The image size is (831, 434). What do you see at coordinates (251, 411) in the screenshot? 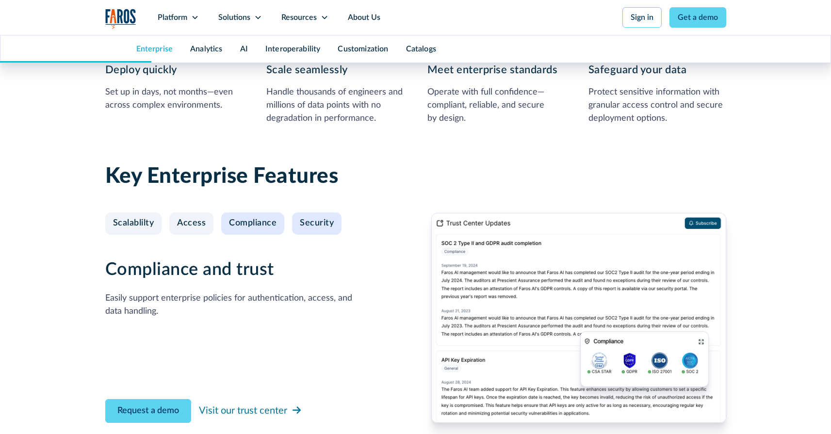
I see `a: Visit our trust center` at bounding box center [251, 411].